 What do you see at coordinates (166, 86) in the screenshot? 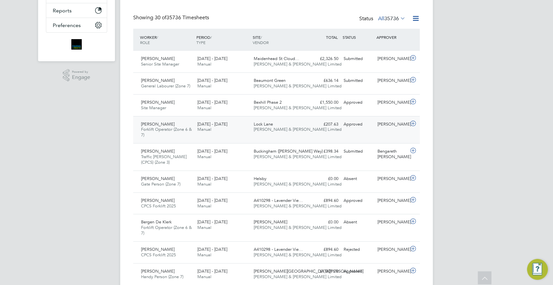
I see `span: General Labourer (Zone 7)` at bounding box center [166, 86].